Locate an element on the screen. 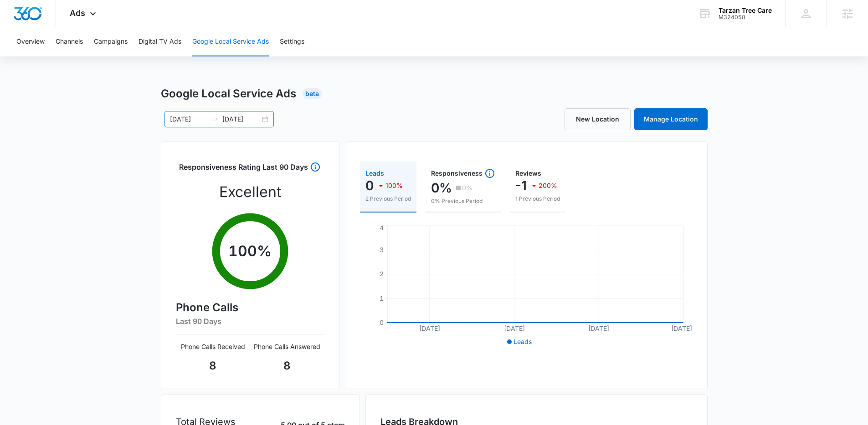 The height and width of the screenshot is (425, 868). button: Google Local Service Ads is located at coordinates (231, 42).